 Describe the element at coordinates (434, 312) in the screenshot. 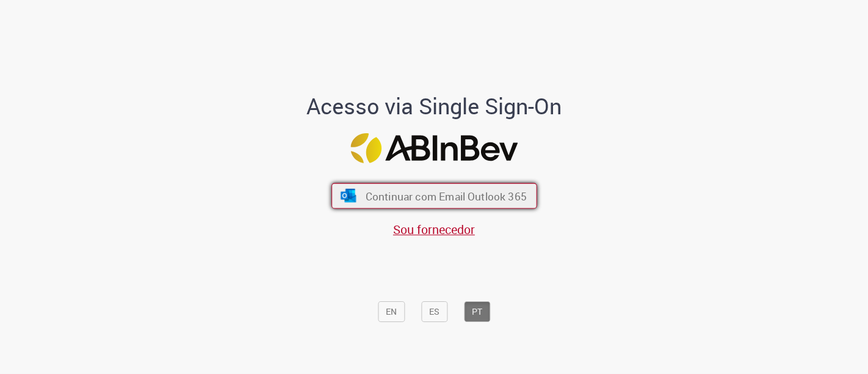

I see `button: ES` at that location.